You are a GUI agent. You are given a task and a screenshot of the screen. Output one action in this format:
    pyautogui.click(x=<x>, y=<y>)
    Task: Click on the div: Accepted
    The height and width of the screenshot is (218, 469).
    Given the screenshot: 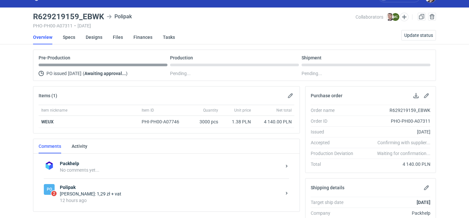 What is the action you would take?
    pyautogui.click(x=334, y=143)
    